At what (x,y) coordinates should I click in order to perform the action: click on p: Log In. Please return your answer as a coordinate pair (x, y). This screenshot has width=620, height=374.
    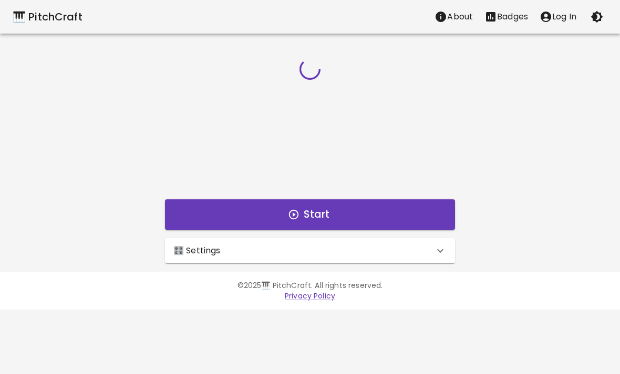
    Looking at the image, I should click on (564, 17).